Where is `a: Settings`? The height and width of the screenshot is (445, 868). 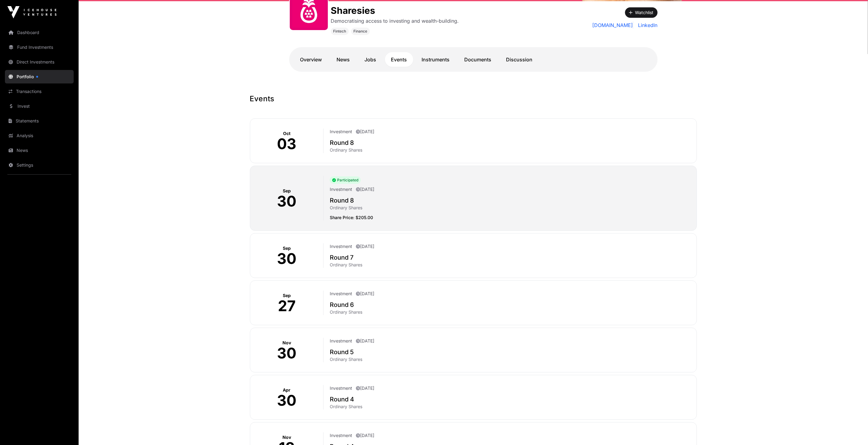
a: Settings is located at coordinates (40, 165).